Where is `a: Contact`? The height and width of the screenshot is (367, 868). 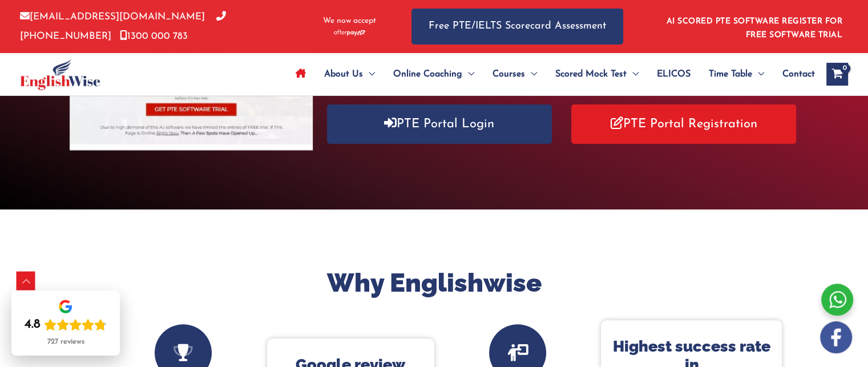
a: Contact is located at coordinates (794, 74).